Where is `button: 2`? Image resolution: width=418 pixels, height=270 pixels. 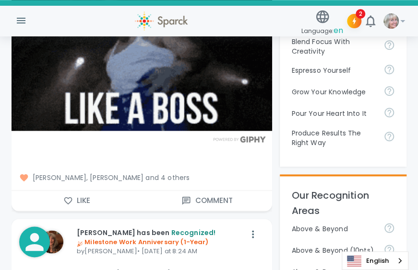 button: 2 is located at coordinates (354, 21).